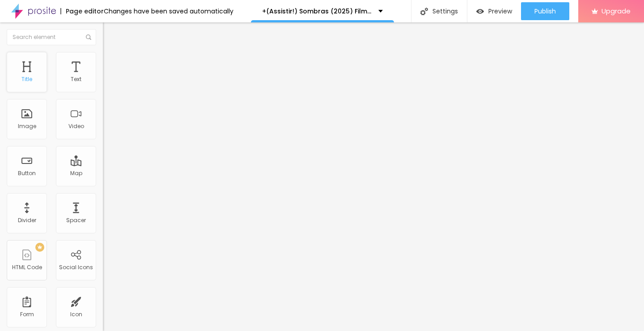  What do you see at coordinates (76, 126) in the screenshot?
I see `div: Video` at bounding box center [76, 126].